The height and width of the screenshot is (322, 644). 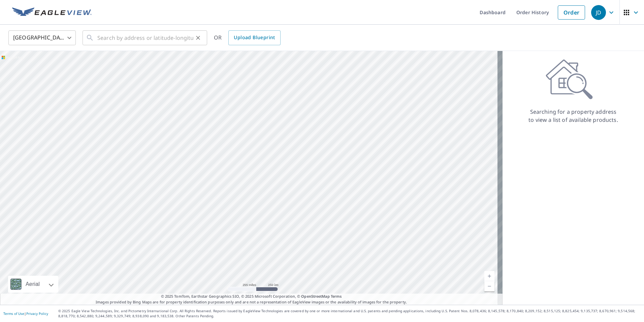 I want to click on p: © 2025 Eagle View Technologies, Inc. and Pictometry International Corp. All Rights Reserved. Repo..., so click(x=349, y=313).